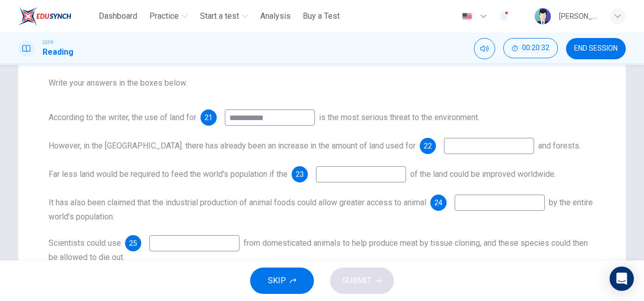  What do you see at coordinates (118, 16) in the screenshot?
I see `button: Dashboard` at bounding box center [118, 16].